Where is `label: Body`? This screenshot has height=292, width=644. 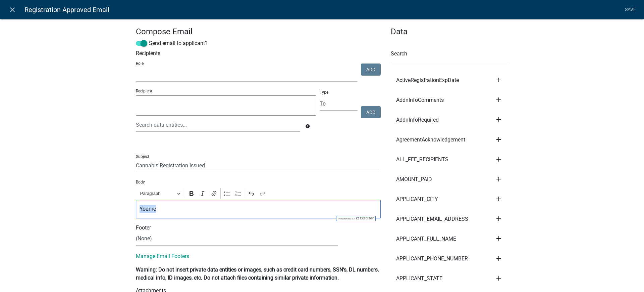
label: Body is located at coordinates (140, 182).